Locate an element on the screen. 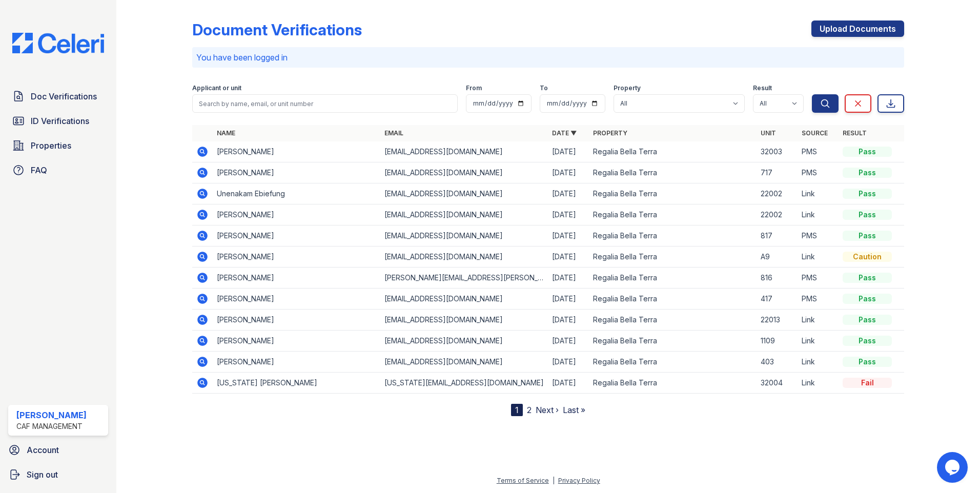 The width and height of the screenshot is (980, 493). a: Name is located at coordinates (226, 133).